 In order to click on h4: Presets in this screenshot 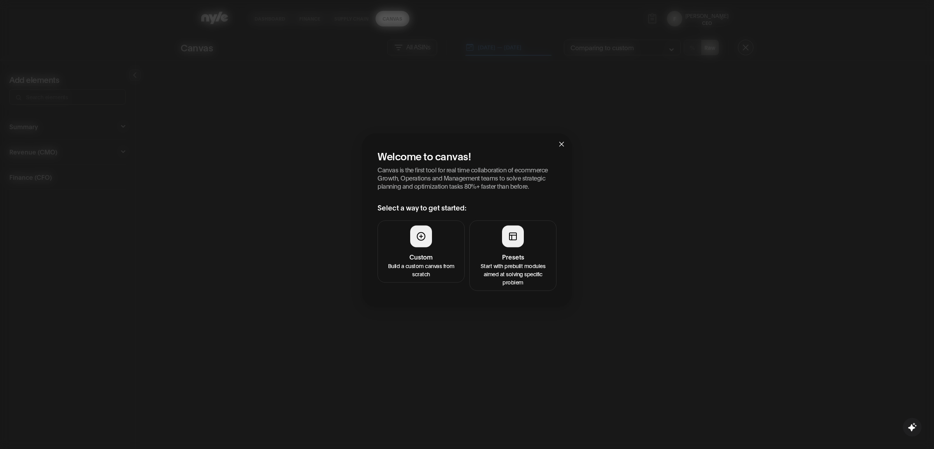, I will do `click(513, 257)`.